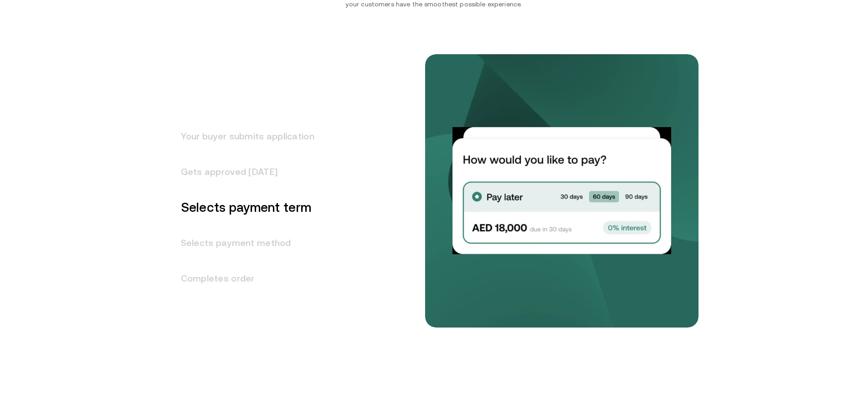 The width and height of the screenshot is (868, 415). I want to click on img: Selects payment term, so click(562, 191).